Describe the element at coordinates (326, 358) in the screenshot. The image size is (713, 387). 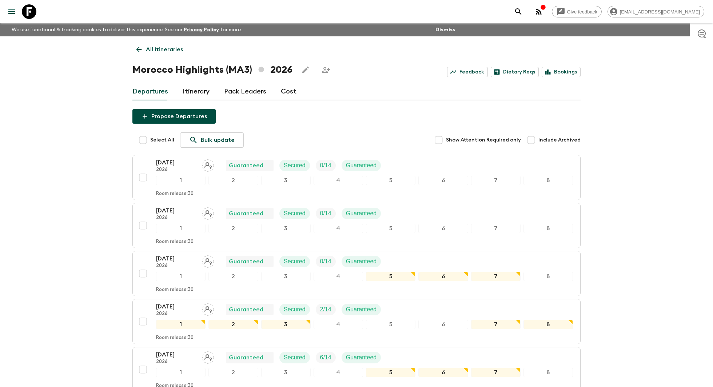
I see `p: 6 / 14` at that location.